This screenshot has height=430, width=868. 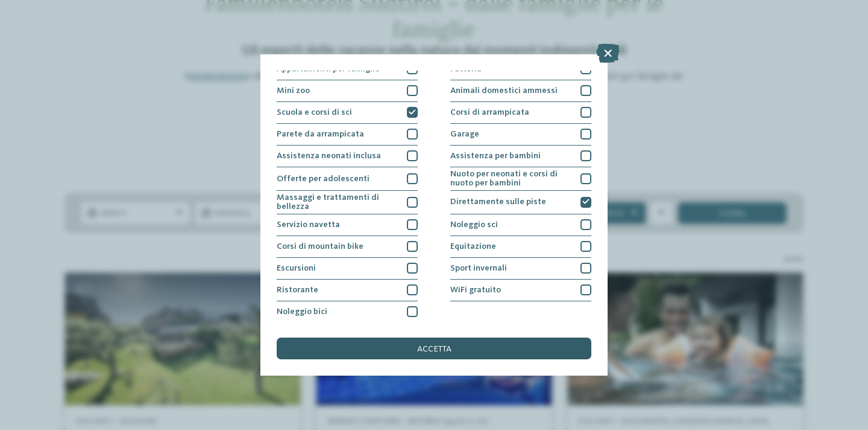 I want to click on span: Noleggio bici, so click(x=302, y=312).